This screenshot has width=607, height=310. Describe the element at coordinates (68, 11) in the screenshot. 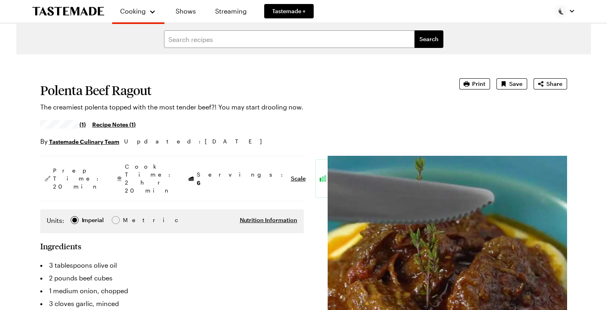

I see `a: To Tastemade Home Page` at that location.